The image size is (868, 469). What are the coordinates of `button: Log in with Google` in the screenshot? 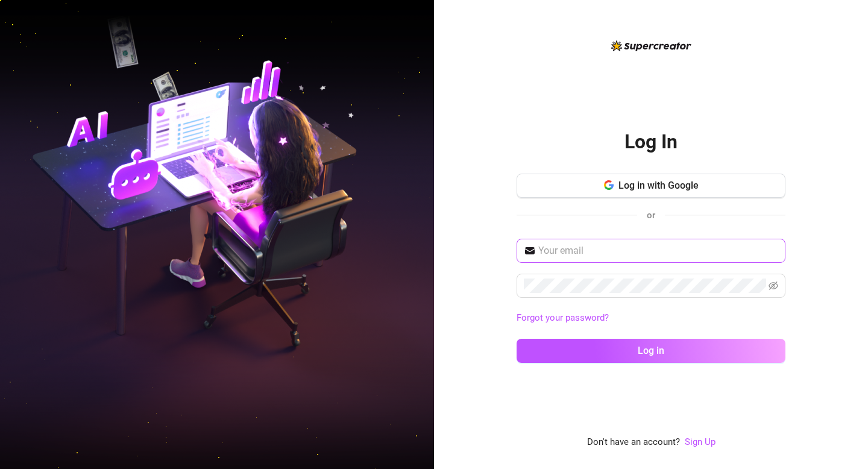 It's located at (651, 186).